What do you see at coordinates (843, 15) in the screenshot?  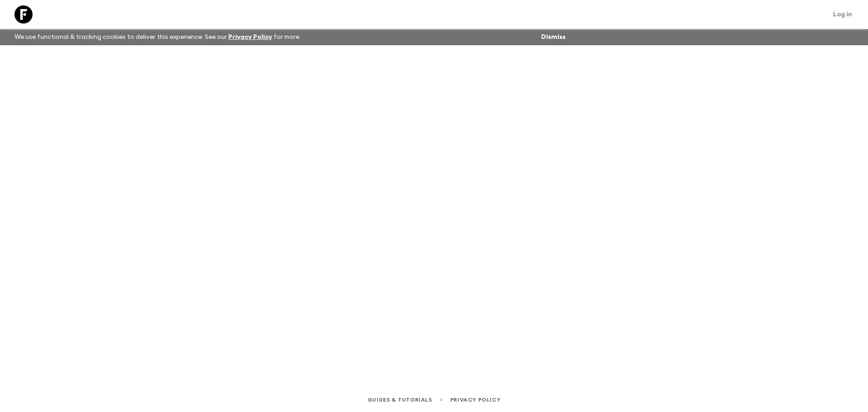 I see `a: Log in` at bounding box center [843, 15].